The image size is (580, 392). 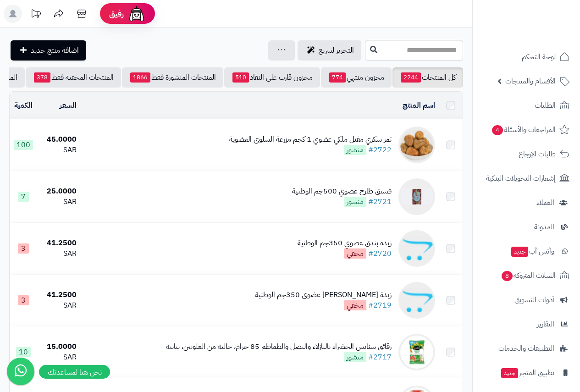 What do you see at coordinates (241, 78) in the screenshot?
I see `span: 510` at bounding box center [241, 78].